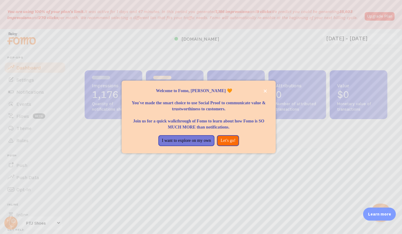 This screenshot has width=402, height=234. Describe the element at coordinates (187, 141) in the screenshot. I see `button: I want to explore on my own` at that location.